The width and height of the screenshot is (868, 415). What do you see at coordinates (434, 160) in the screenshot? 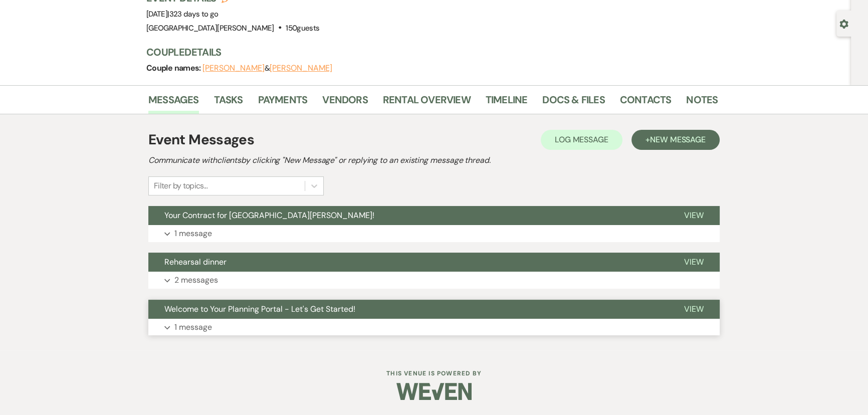
I see `h2: Communicate with clients by clicking "New Message" or replying to an existing message thread.` at bounding box center [434, 160].